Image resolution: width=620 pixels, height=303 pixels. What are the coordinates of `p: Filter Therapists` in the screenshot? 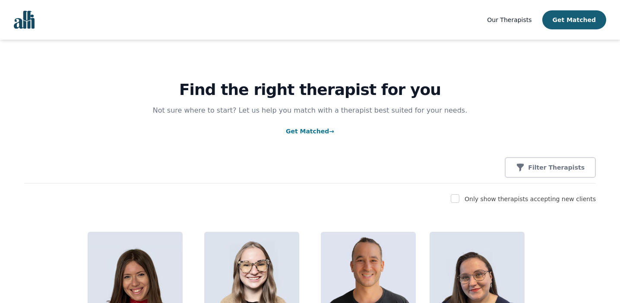 It's located at (556, 168).